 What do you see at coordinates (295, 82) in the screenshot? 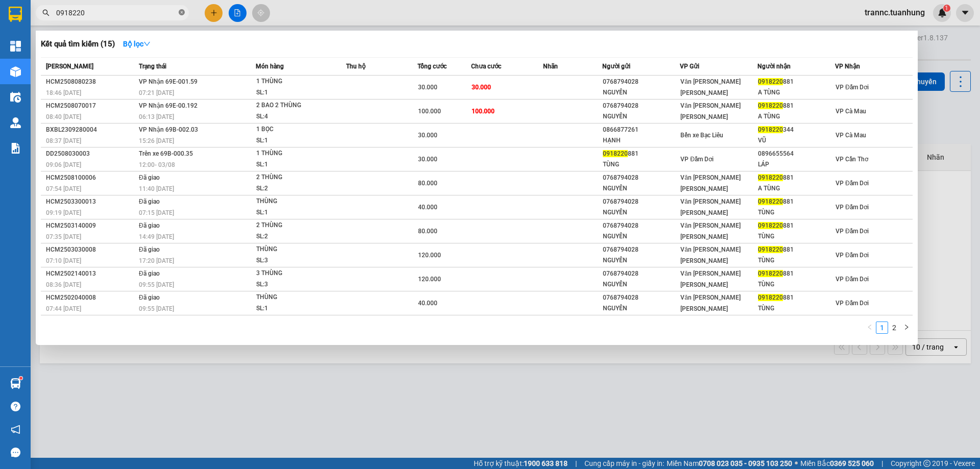
I see `div: 1 THÙNG` at bounding box center [295, 82].